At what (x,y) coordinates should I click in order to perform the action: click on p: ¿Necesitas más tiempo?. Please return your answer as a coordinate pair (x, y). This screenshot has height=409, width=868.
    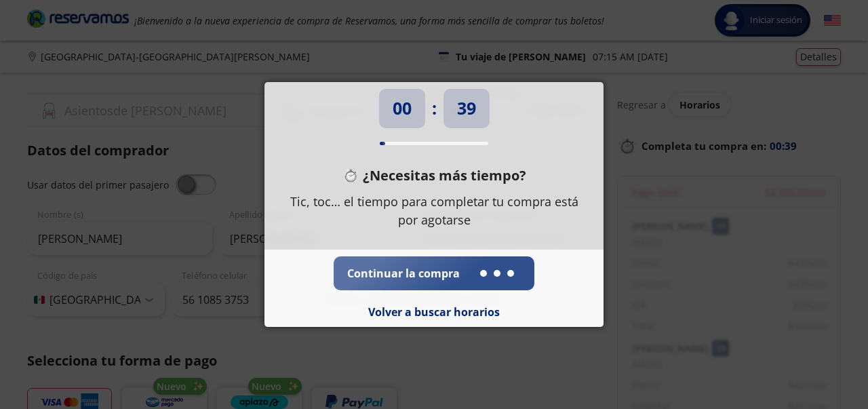
    Looking at the image, I should click on (444, 175).